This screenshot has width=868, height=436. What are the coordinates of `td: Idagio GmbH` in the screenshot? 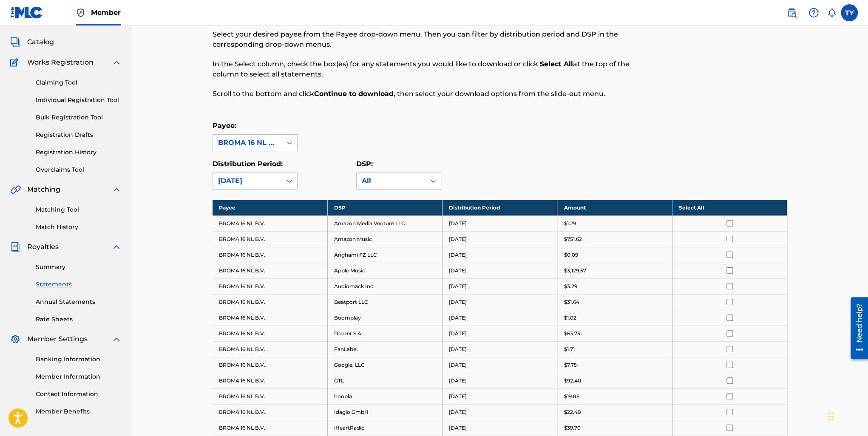 It's located at (385, 412).